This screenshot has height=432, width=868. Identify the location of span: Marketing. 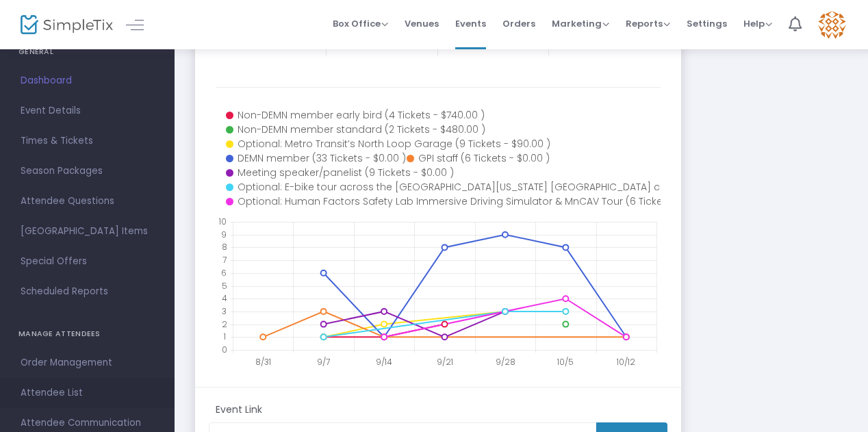
(581, 23).